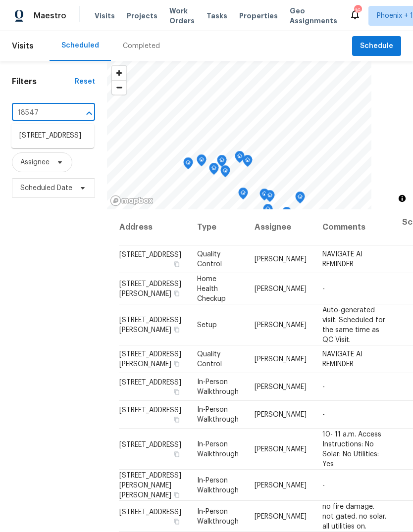  I want to click on th: Address, so click(154, 227).